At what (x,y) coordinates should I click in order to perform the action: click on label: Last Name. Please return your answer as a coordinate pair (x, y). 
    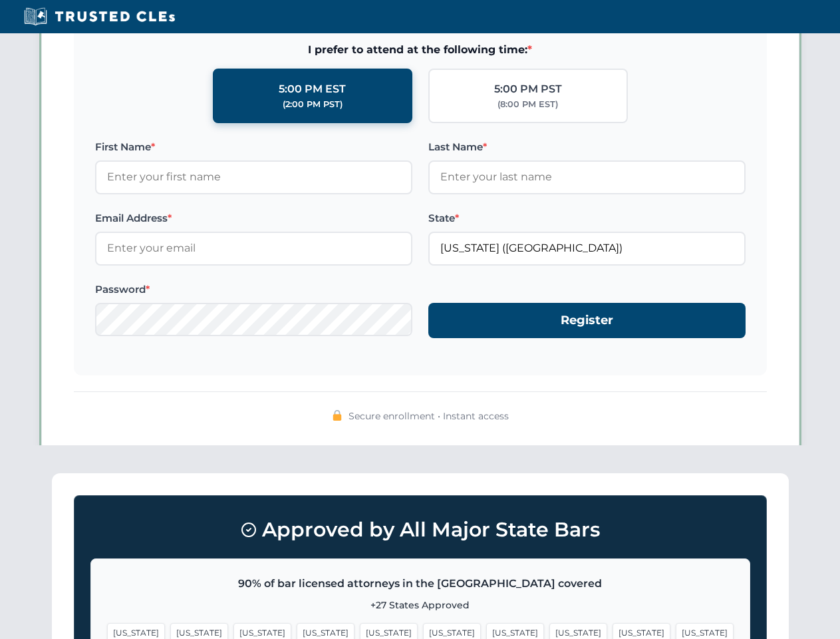
    Looking at the image, I should click on (587, 147).